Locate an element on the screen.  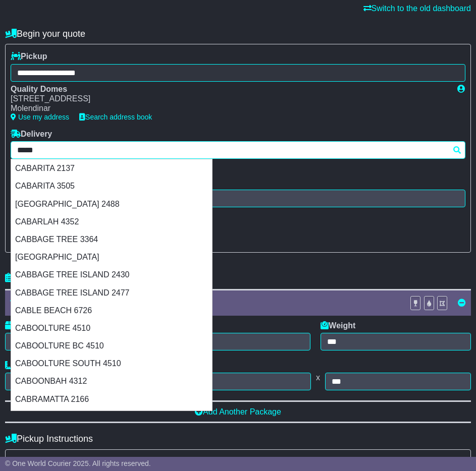
div: CABOOLTURE 4510 is located at coordinates (112, 327).